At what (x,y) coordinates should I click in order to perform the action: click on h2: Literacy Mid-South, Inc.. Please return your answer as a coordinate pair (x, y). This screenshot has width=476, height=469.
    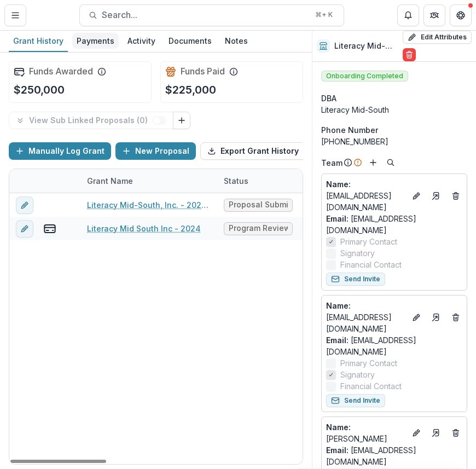
    Looking at the image, I should click on (366, 46).